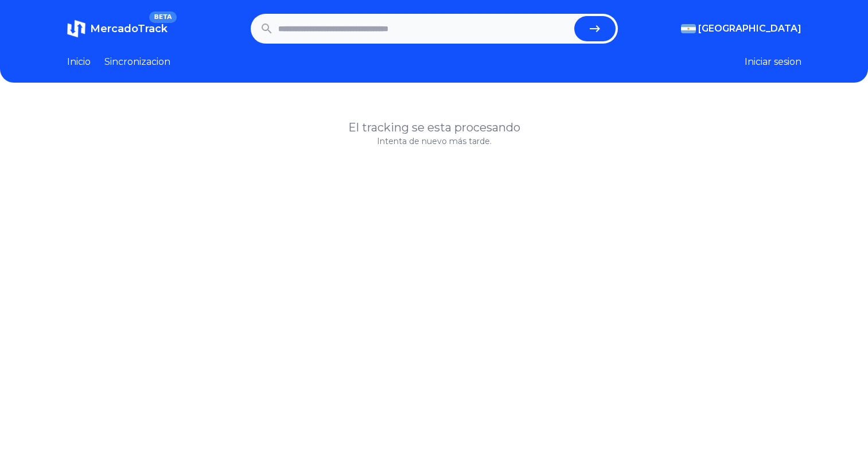  Describe the element at coordinates (137, 62) in the screenshot. I see `a: Sincronizacion` at that location.